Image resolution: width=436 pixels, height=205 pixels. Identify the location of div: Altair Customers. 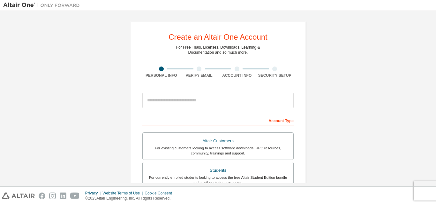
(218, 141).